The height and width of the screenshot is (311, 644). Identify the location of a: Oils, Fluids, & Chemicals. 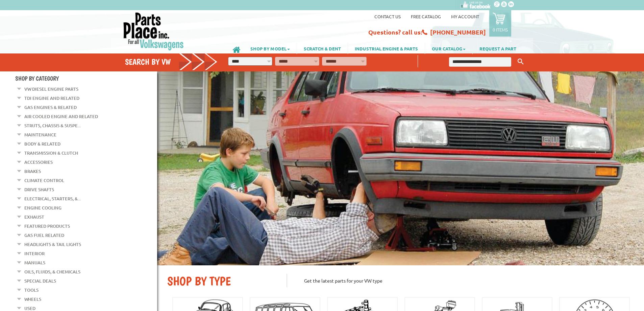
(52, 272).